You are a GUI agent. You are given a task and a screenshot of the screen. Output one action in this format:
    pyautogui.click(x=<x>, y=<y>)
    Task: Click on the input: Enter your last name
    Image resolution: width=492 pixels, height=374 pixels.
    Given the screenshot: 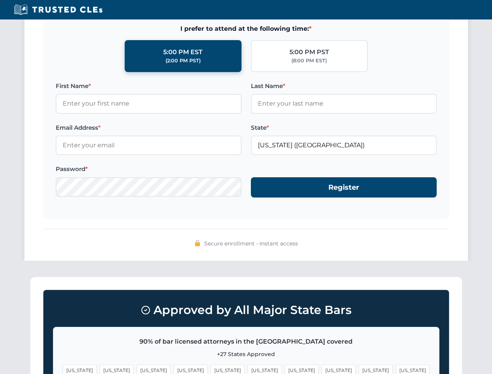 What is the action you would take?
    pyautogui.click(x=343, y=104)
    